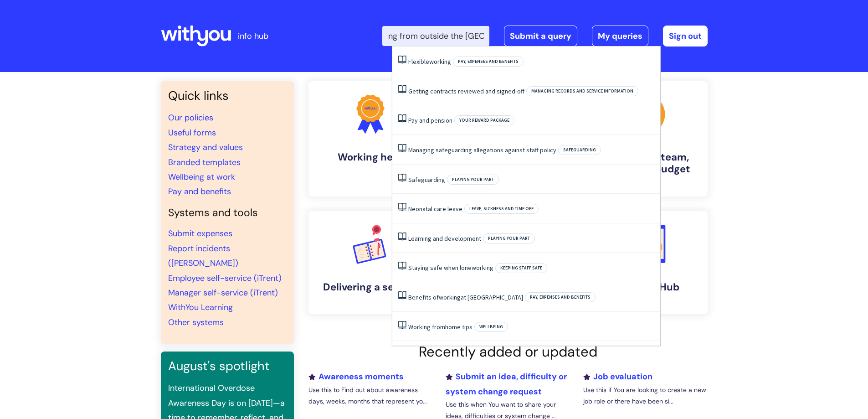 The height and width of the screenshot is (419, 868). Describe the element at coordinates (540, 36) in the screenshot. I see `a: Submit a query` at that location.